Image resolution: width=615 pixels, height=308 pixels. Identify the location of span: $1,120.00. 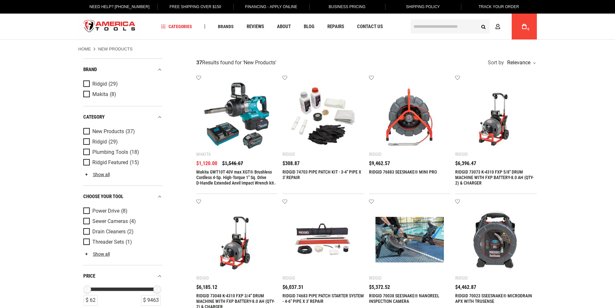
(207, 163).